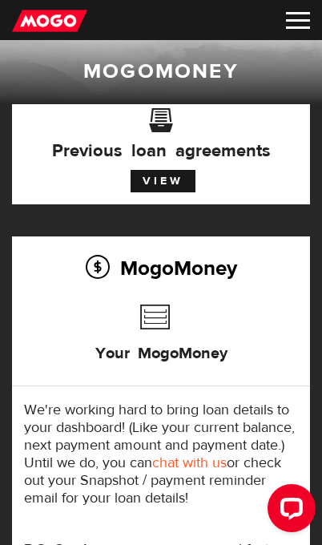 This screenshot has width=322, height=545. What do you see at coordinates (37, 30) in the screenshot?
I see `button: Open LiveChat chat widget` at bounding box center [37, 30].